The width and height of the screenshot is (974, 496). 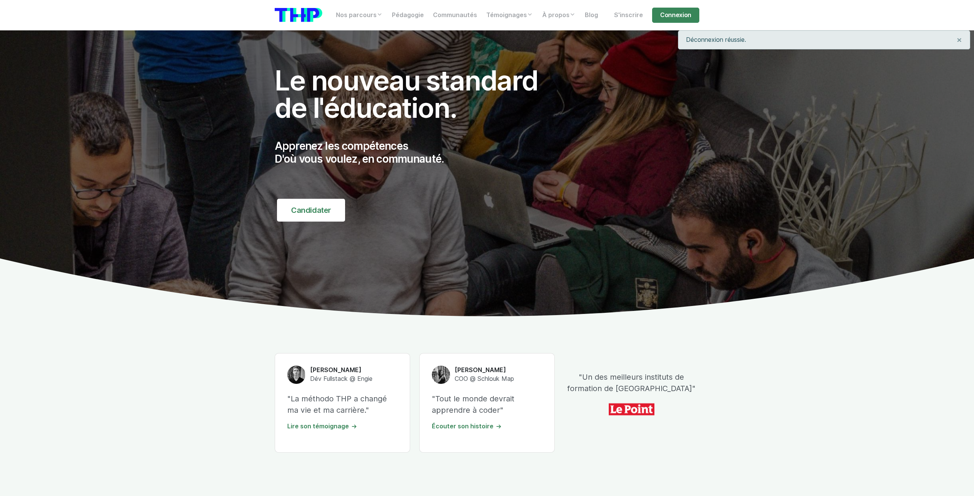 What do you see at coordinates (441, 375) in the screenshot?
I see `img: Melisande` at bounding box center [441, 375].